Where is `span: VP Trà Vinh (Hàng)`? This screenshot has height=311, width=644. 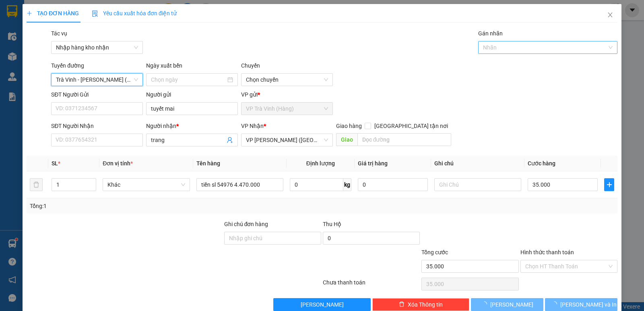 span: VP Trà Vinh (Hàng) is located at coordinates (287, 108).